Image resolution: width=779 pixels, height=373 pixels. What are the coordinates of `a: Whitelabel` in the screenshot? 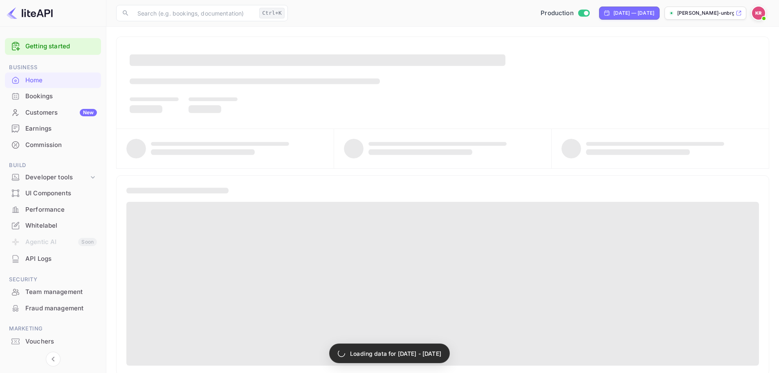 It's located at (53, 225).